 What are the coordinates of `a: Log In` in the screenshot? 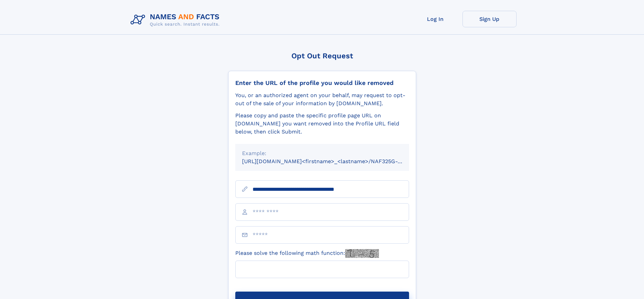 It's located at (436, 19).